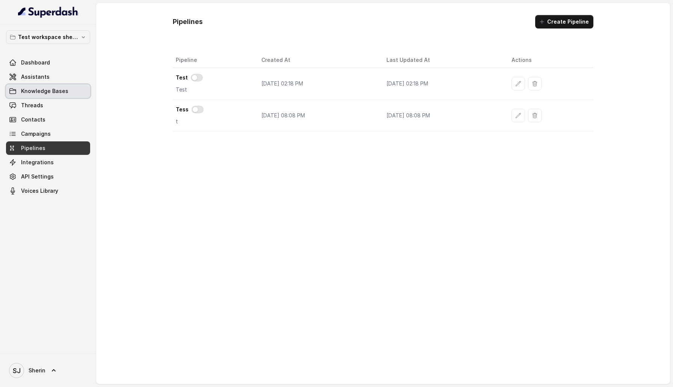 This screenshot has width=673, height=387. I want to click on a: Knowledge Bases, so click(48, 91).